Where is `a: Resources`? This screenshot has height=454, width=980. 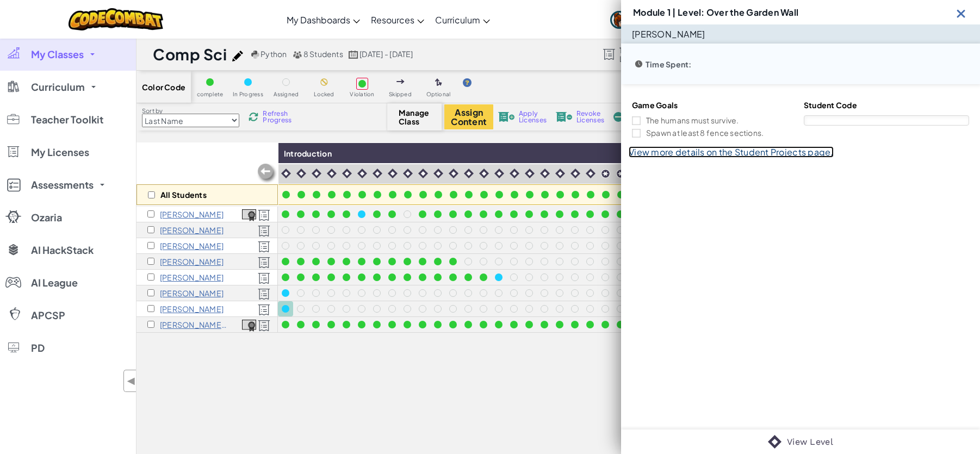 a: Resources is located at coordinates (397, 20).